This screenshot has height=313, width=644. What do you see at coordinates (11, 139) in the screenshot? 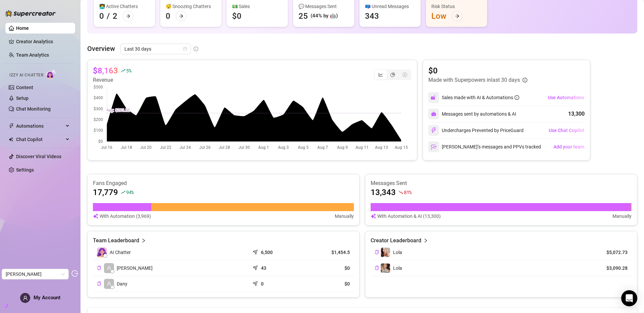
I see `img: Chat Copilot` at bounding box center [11, 139].